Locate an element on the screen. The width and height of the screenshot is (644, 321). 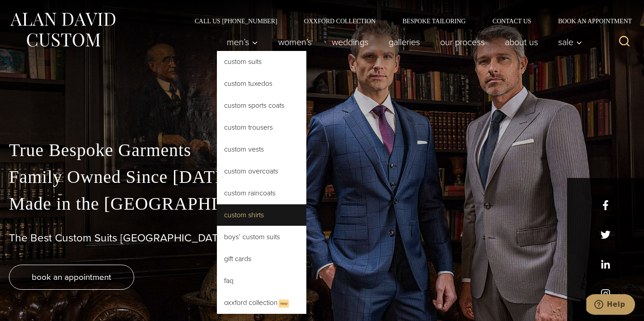
span: New is located at coordinates (284, 304).